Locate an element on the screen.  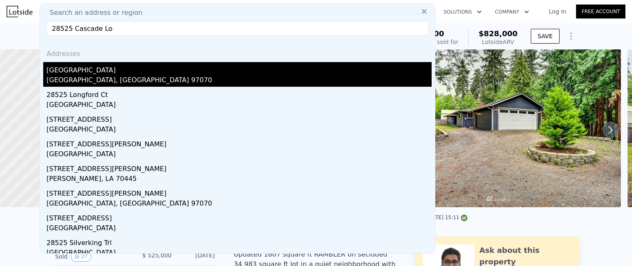
span: $828,000 is located at coordinates (498, 33).